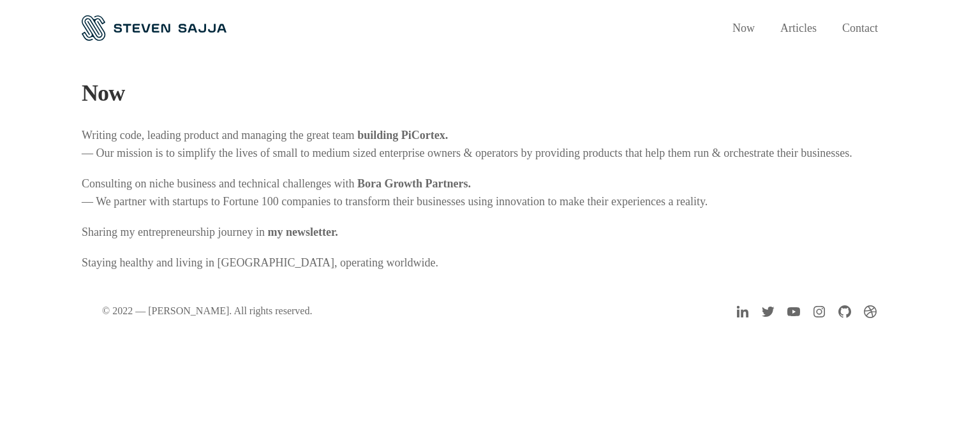  Describe the element at coordinates (414, 183) in the screenshot. I see `a: Bora Growth Partners.` at that location.